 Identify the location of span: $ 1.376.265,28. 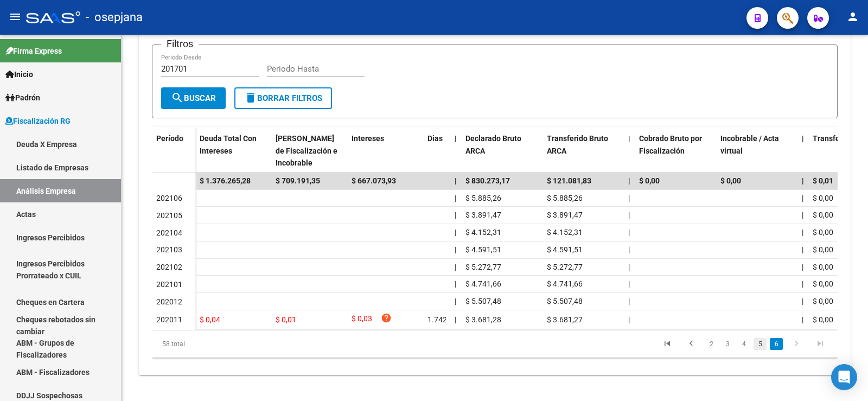
(225, 181).